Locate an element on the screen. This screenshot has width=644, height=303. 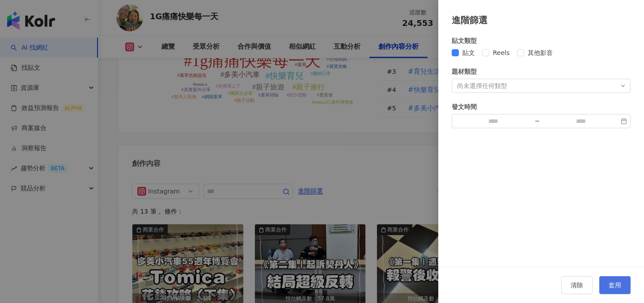
button: 套用 is located at coordinates (615, 285).